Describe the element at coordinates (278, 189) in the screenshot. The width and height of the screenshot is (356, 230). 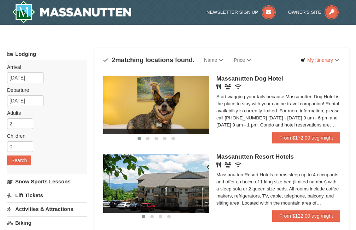
I see `div: Massanutten Resort Hotels rooms sleep up to 4 occupants and offer a choice of 1 king size bed (li...` at that location.